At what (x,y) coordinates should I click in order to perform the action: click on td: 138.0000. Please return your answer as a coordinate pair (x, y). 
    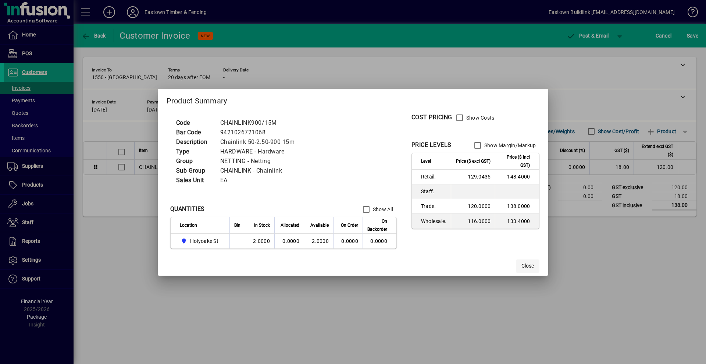
    Looking at the image, I should click on (517, 206).